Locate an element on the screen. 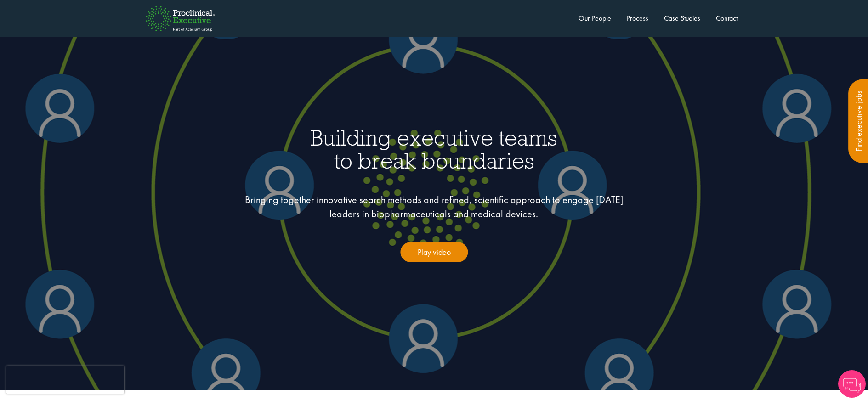  a: Play video is located at coordinates (434, 252).